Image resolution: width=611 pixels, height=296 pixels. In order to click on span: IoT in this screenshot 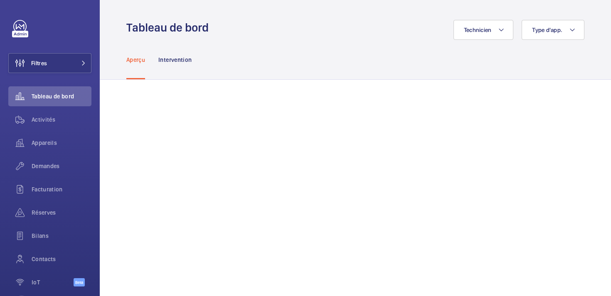, I will do `click(52, 283)`.